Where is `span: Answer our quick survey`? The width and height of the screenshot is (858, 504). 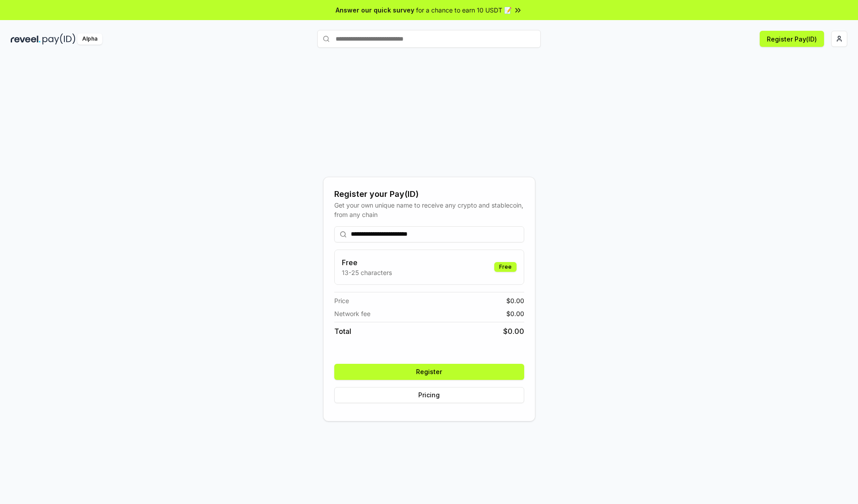 span: Answer our quick survey is located at coordinates (375, 10).